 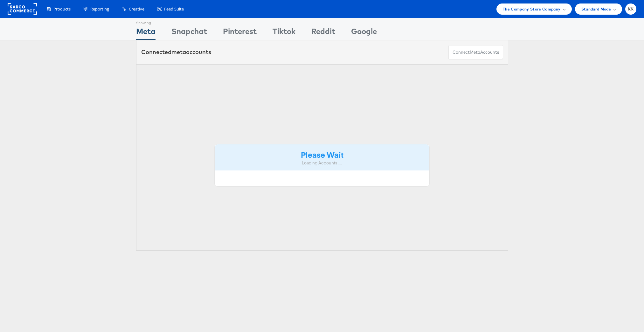 I want to click on div: Tiktok, so click(x=284, y=33).